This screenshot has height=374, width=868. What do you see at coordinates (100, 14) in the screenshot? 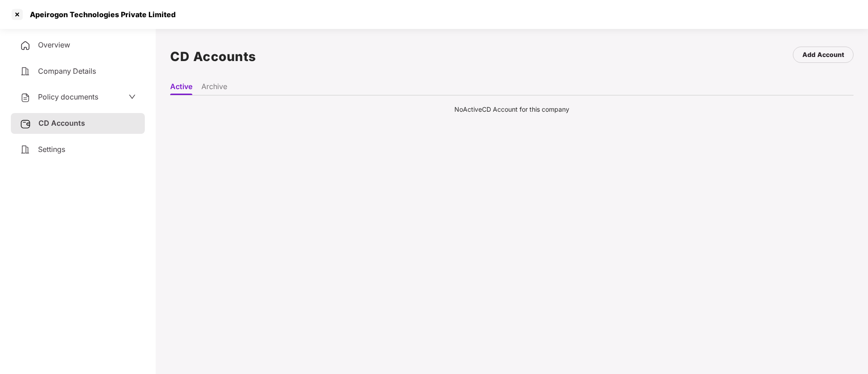
I see `div: Apeirogon Technologies Private Limited` at bounding box center [100, 14].